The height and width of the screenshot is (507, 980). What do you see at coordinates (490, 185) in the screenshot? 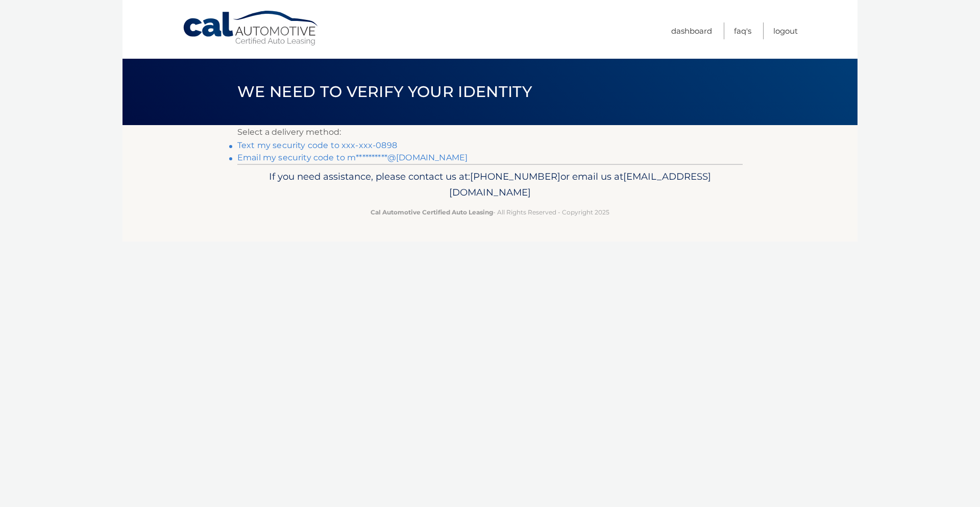
I see `p: If you need assistance, please contact us at: or email us at` at bounding box center [490, 185].